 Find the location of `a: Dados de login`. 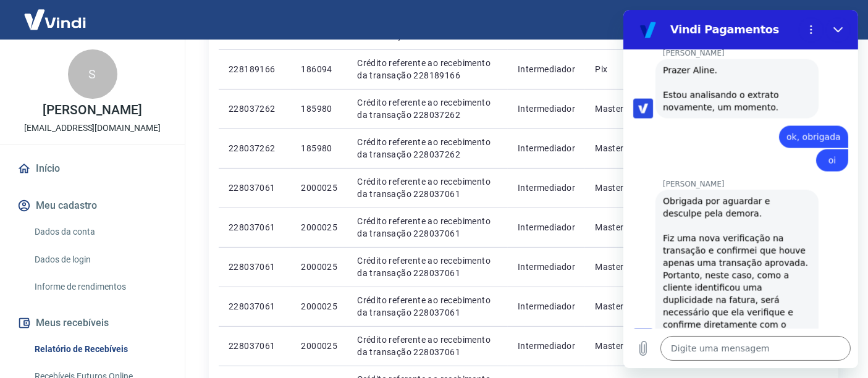

a: Dados de login is located at coordinates (99, 259).